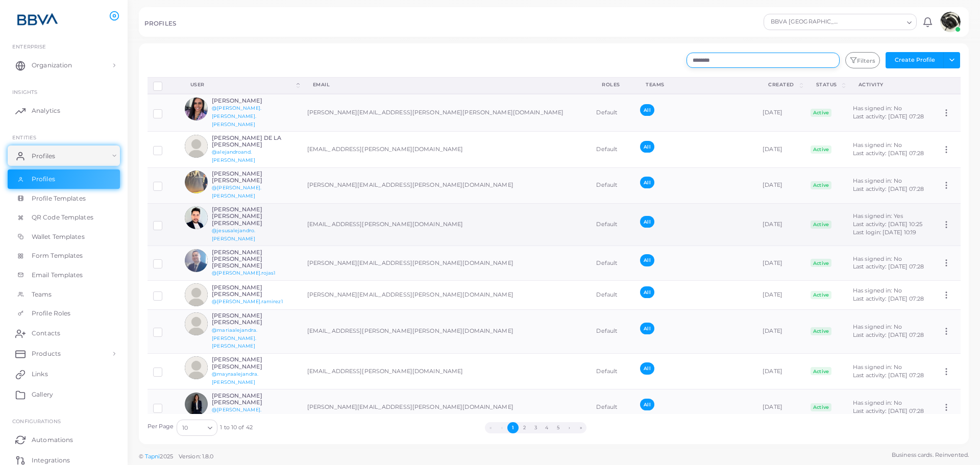 The width and height of the screenshot is (980, 465). What do you see at coordinates (166, 456) in the screenshot?
I see `span: 2025` at bounding box center [166, 456].